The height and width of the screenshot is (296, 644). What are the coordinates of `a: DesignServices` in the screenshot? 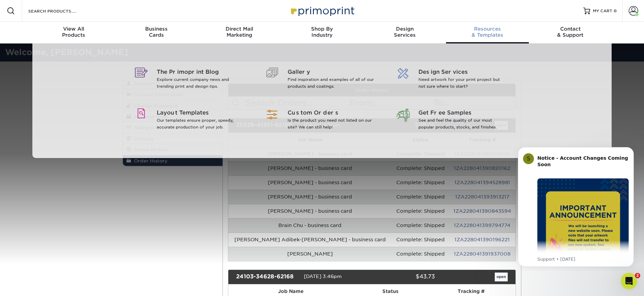 It's located at (404, 33).